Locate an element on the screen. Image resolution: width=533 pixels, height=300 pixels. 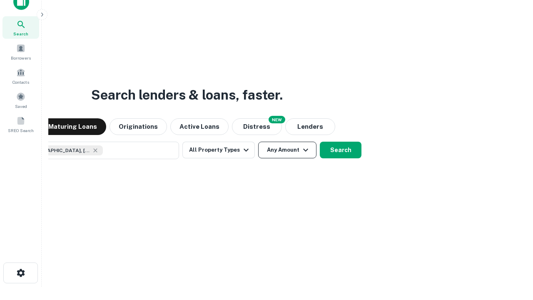
div: Saved is located at coordinates (21, 100).